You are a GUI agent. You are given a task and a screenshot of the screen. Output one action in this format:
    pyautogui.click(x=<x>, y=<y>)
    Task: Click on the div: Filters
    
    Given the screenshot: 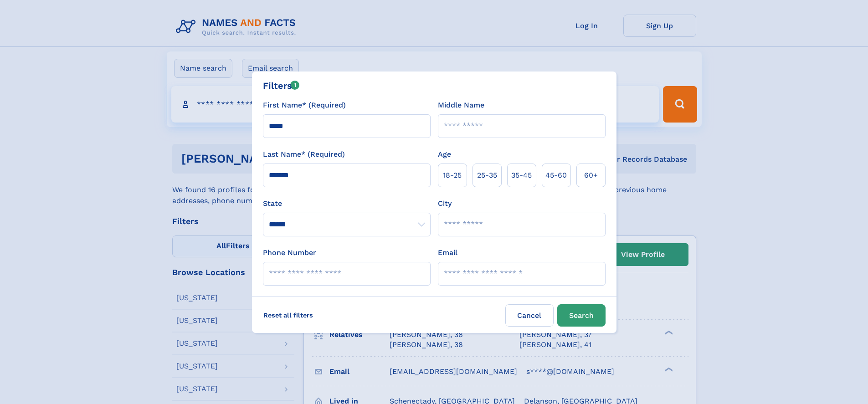 What is the action you would take?
    pyautogui.click(x=281, y=86)
    